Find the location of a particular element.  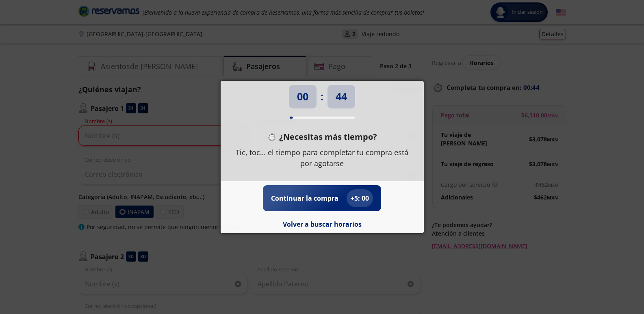

button: Volver a buscar horarios is located at coordinates (322, 224).